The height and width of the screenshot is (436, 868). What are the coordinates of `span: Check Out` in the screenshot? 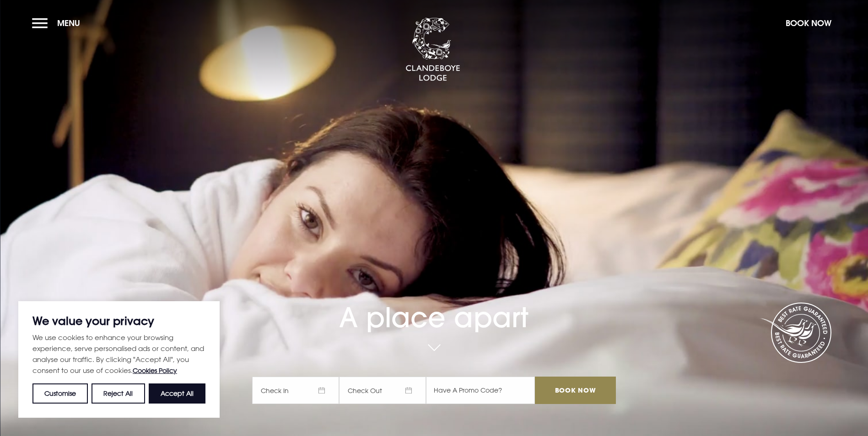 It's located at (383, 391).